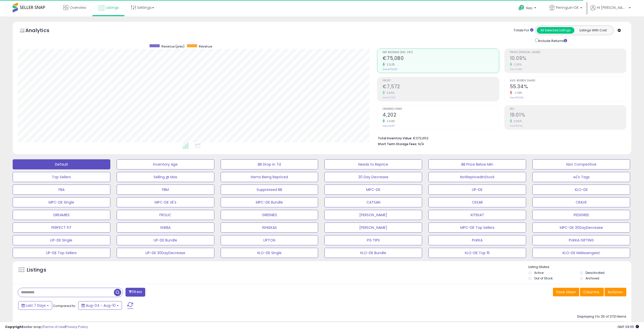 This screenshot has height=332, width=644. Describe the element at coordinates (478, 215) in the screenshot. I see `button: KITEKAT` at that location.